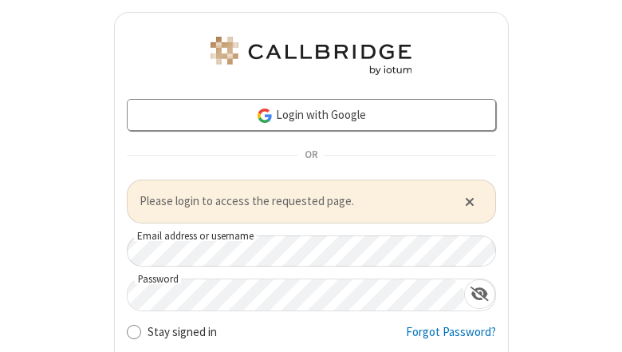 The image size is (622, 352). I want to click on label: Stay signed in, so click(182, 332).